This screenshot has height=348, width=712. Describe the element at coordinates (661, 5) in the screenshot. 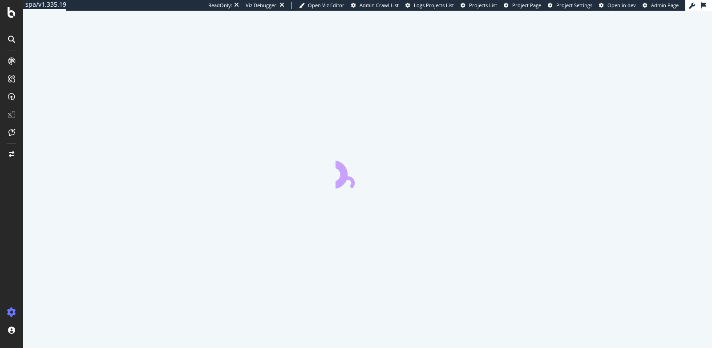

I see `a: Admin Page` at that location.